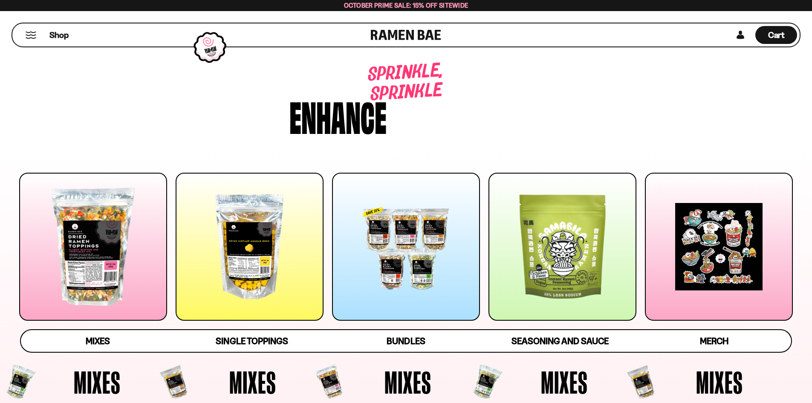 The width and height of the screenshot is (812, 403). What do you see at coordinates (406, 5) in the screenshot?
I see `span: October Prime Sale: 15% off Sitewide` at bounding box center [406, 5].